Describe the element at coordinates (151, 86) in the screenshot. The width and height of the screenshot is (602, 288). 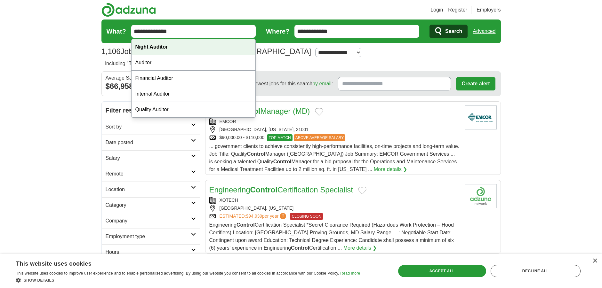
I see `div: $66,958` at that location.